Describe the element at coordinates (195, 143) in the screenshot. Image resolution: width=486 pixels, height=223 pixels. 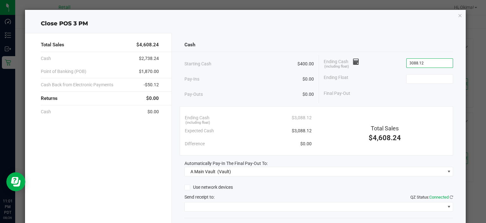
I see `span: Difference` at that location.